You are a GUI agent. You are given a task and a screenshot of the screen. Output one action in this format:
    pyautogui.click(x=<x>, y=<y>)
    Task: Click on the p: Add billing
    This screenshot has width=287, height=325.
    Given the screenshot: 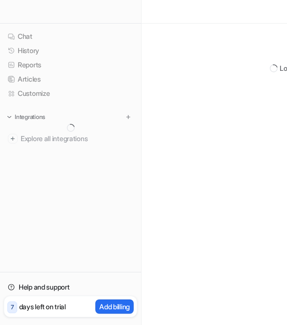 What is the action you would take?
    pyautogui.click(x=115, y=306)
    